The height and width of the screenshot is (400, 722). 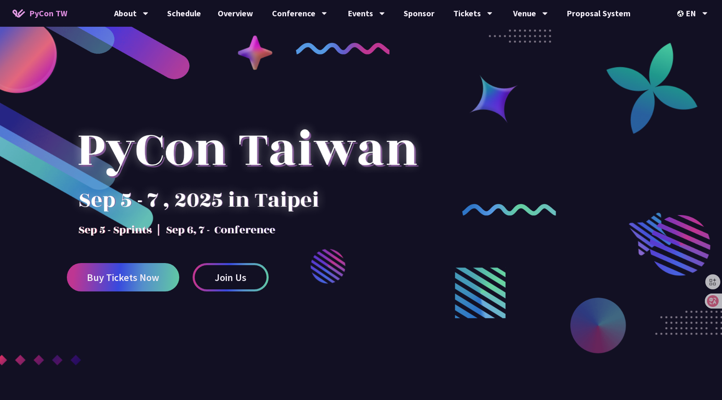 What do you see at coordinates (123, 277) in the screenshot?
I see `span: Buy Tickets Now` at bounding box center [123, 277].